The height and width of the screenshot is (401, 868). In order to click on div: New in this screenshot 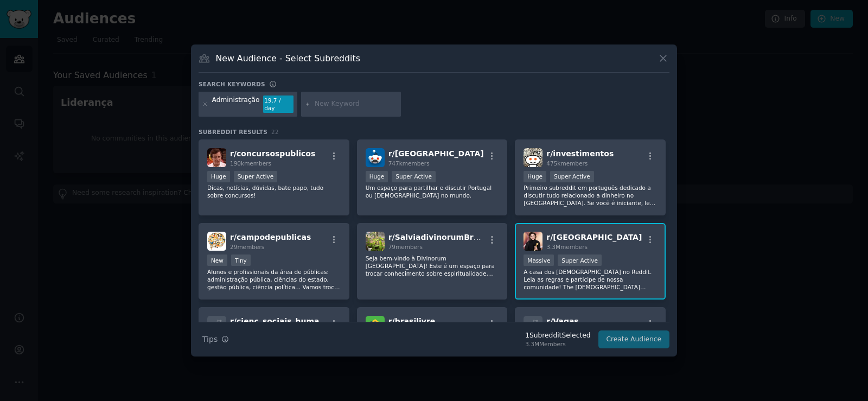, I will do `click(217, 260)`.